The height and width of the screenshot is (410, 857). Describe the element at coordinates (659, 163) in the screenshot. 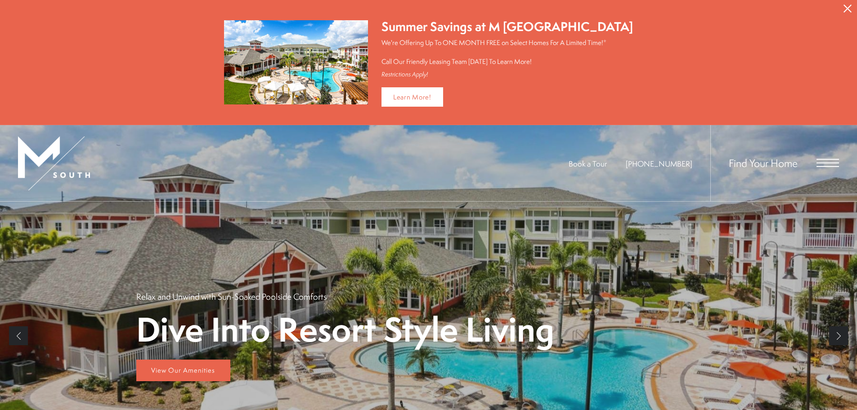

I see `a: Call Us at 813-570-8014` at that location.